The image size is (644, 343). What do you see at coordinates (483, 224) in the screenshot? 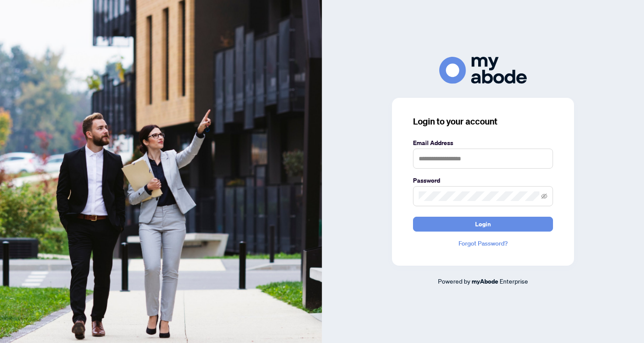
I see `span: Login` at bounding box center [483, 224].